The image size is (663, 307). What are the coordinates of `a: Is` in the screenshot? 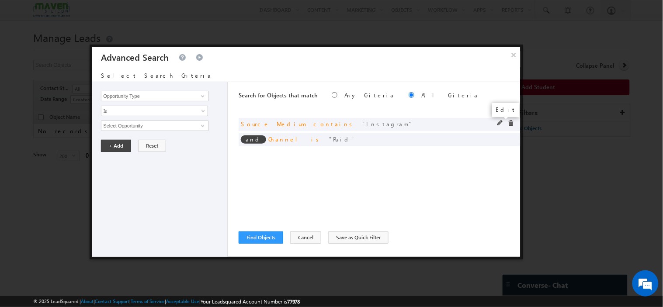 It's located at (154, 111).